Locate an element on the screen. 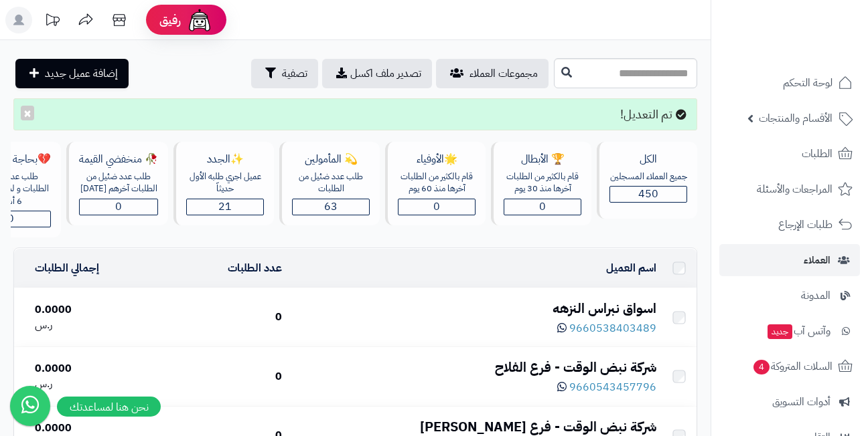  a: تحديثات المنصة is located at coordinates (52, 21).